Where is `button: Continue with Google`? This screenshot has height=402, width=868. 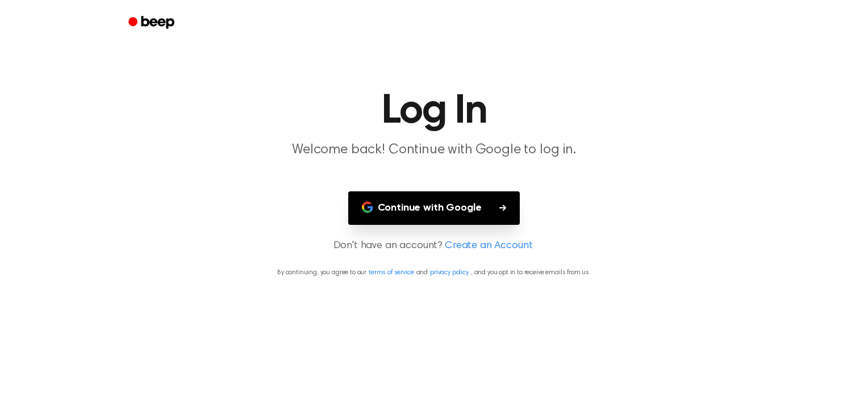
button: Continue with Google is located at coordinates (434, 208).